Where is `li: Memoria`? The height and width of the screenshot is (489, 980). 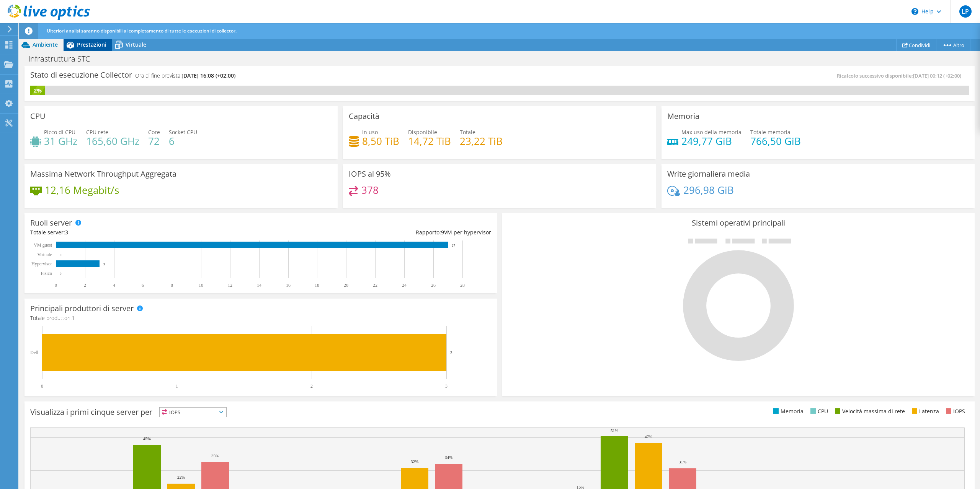
li: Memoria is located at coordinates (787, 412).